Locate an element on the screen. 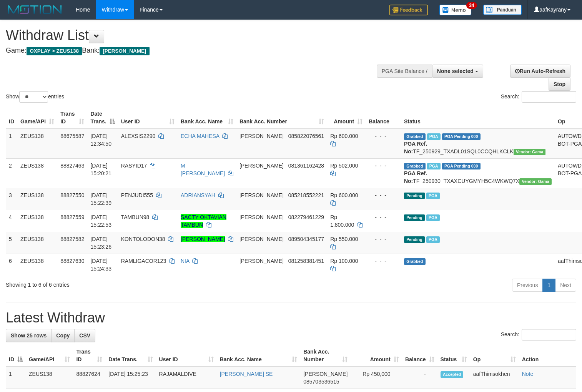  span: ALEXSIS2290 is located at coordinates (138, 136).